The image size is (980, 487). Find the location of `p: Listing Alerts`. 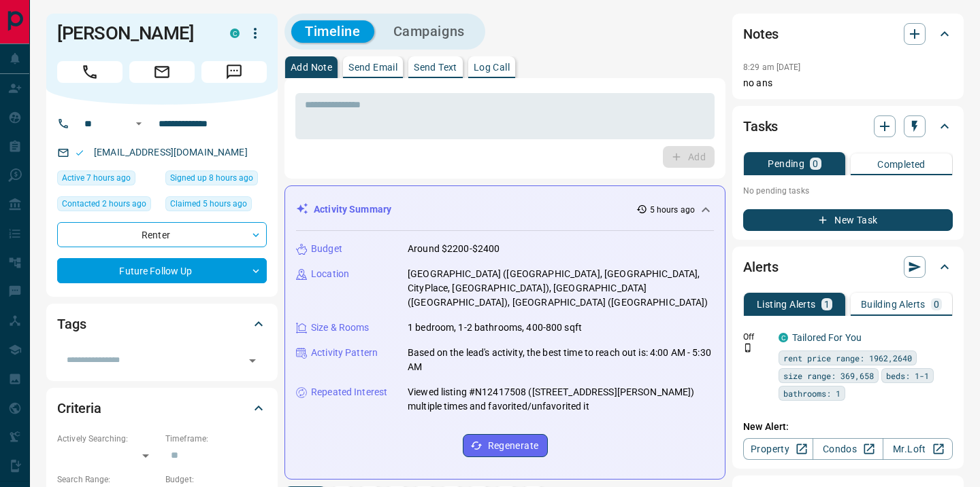

p: Listing Alerts is located at coordinates (785, 304).